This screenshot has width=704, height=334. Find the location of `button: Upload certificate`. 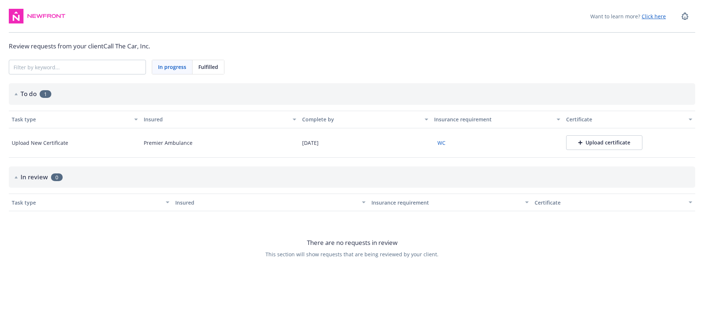

button: Upload certificate is located at coordinates (604, 143).